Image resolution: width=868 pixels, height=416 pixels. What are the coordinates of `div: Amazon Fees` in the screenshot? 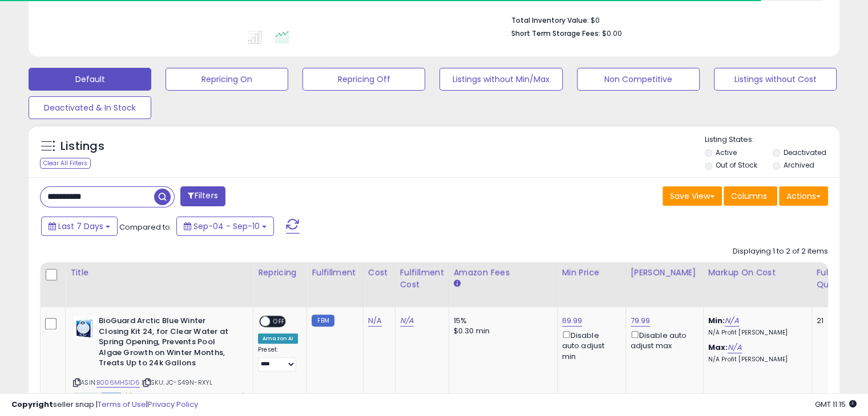 It's located at (503, 273).